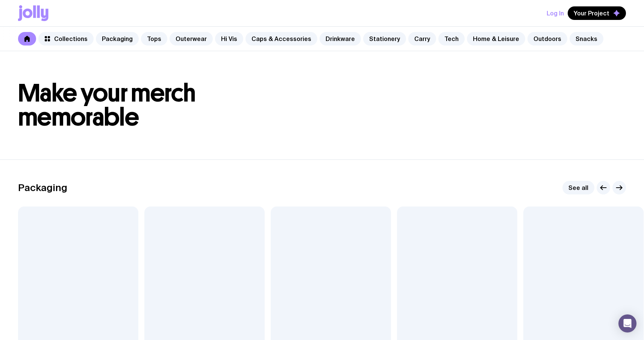  I want to click on a: Stationery, so click(384, 39).